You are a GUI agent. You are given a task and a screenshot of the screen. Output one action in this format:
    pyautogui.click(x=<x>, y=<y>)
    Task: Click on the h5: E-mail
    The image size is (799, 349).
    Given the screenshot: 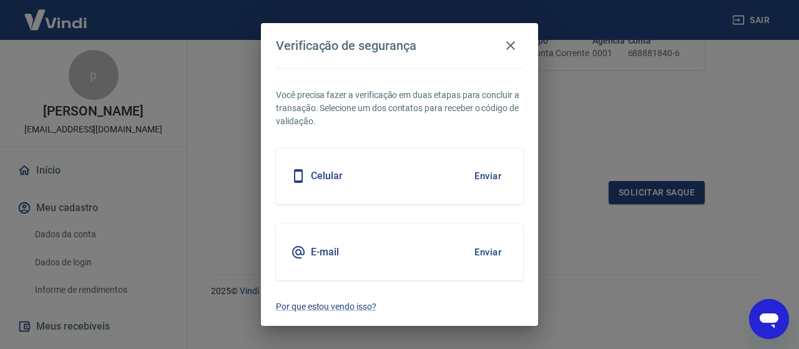 What is the action you would take?
    pyautogui.click(x=324, y=252)
    